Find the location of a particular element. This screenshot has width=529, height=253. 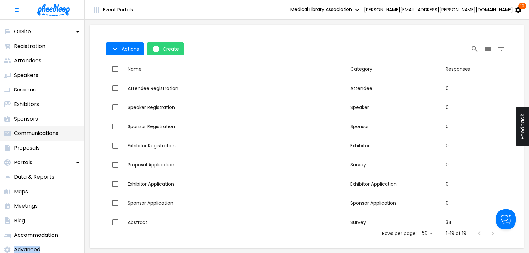

div: Exhibitor is located at coordinates (396, 146).